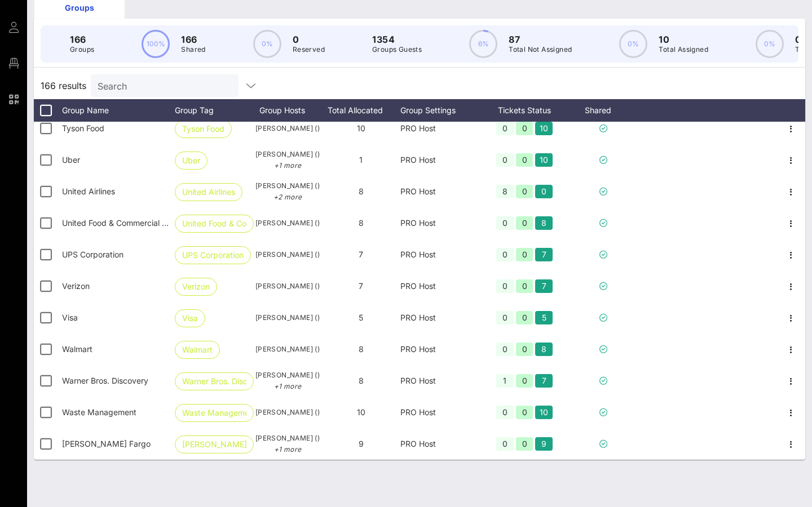 The image size is (812, 507). What do you see at coordinates (193, 39) in the screenshot?
I see `p: 166` at bounding box center [193, 39].